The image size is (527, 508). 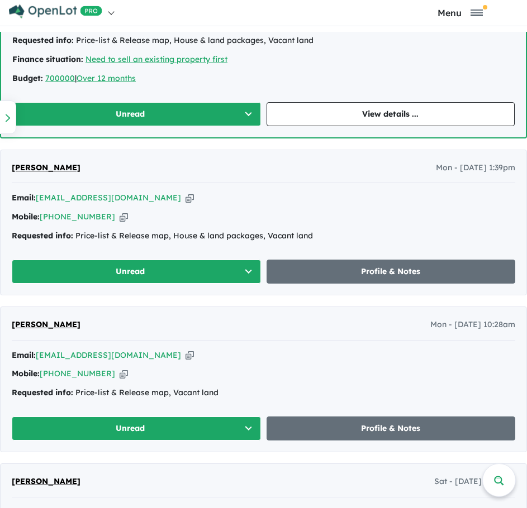 I want to click on u: Need to sell an existing property first, so click(x=156, y=59).